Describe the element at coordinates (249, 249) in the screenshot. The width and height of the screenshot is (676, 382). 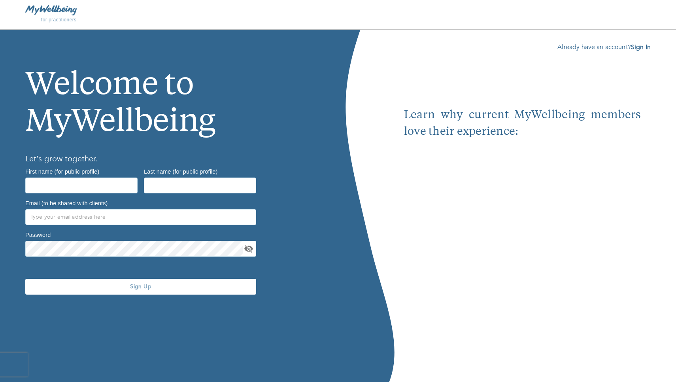
I see `button: toggle password visibility` at that location.